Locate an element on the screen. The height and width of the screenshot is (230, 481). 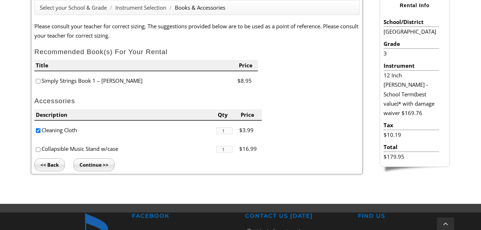
li: $16.99 is located at coordinates (251, 149).